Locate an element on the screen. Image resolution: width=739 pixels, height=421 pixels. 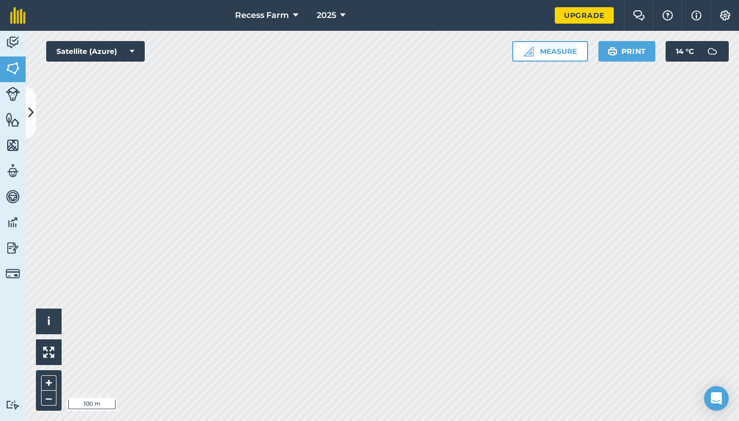
img: Two speech bubbles overlapping with the left bubble in the forefront is located at coordinates (639, 15).